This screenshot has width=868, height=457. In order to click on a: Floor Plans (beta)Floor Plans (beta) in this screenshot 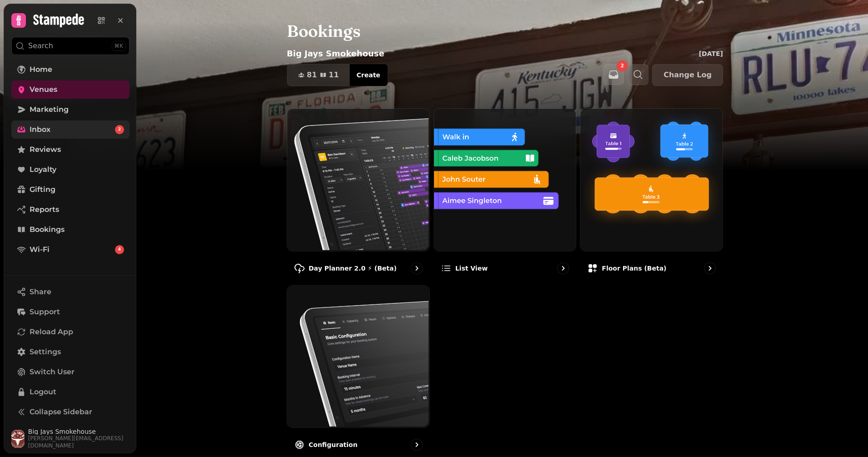, I will do `click(651, 194)`.